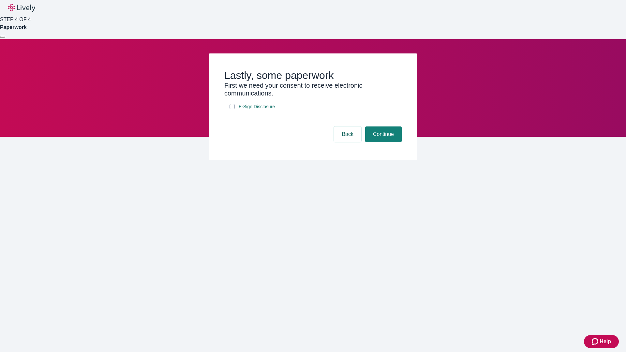 The height and width of the screenshot is (352, 626). Describe the element at coordinates (313, 89) in the screenshot. I see `h3: First we need your consent to receive electronic communications.` at that location.